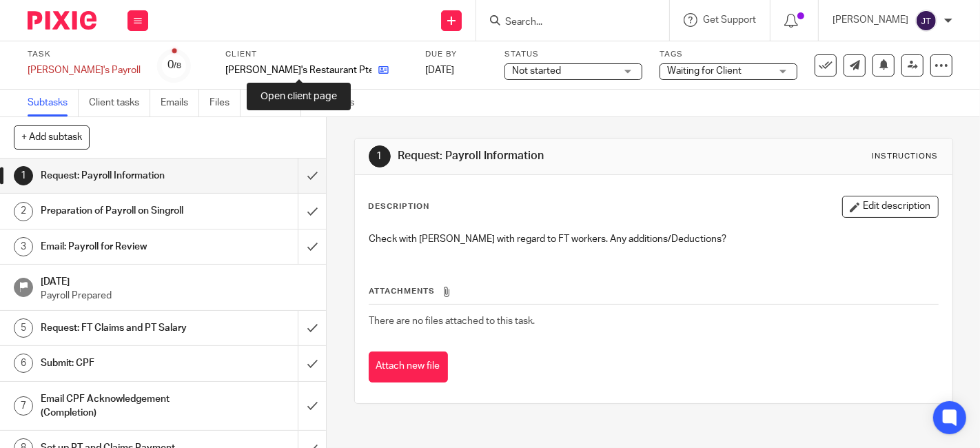 This screenshot has height=448, width=980. I want to click on div: 3, so click(23, 246).